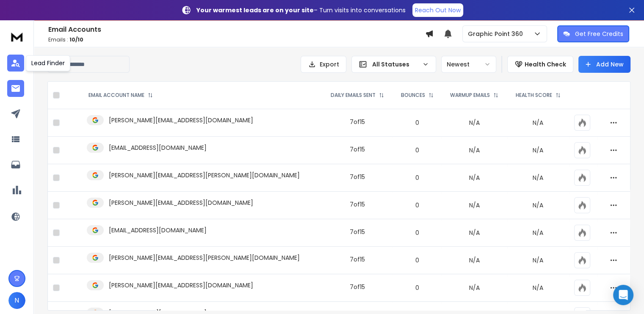  I want to click on p: BOUNCES, so click(413, 96).